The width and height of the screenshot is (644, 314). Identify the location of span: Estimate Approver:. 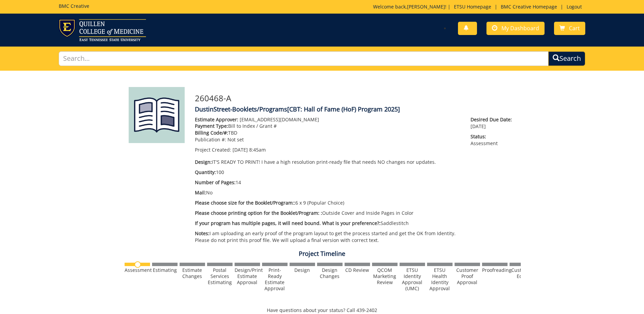
(216, 119).